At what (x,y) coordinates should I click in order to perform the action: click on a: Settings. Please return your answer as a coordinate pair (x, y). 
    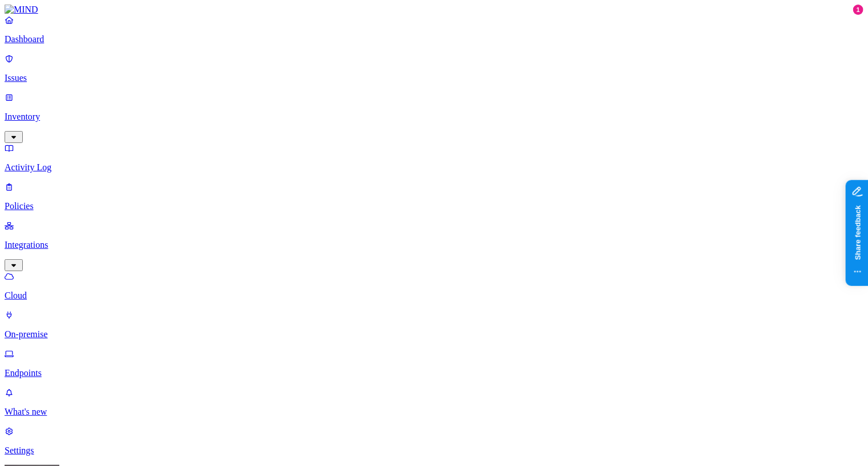
    Looking at the image, I should click on (434, 441).